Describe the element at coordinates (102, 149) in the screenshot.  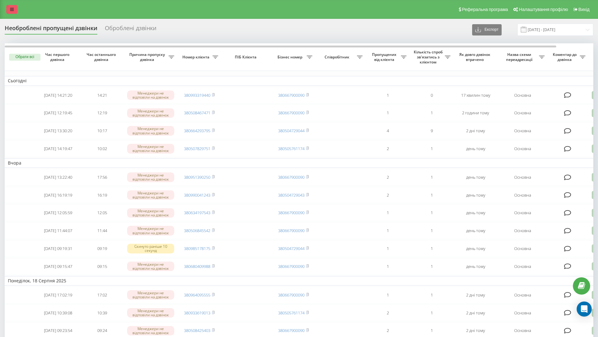
I see `td: 10:02` at that location.